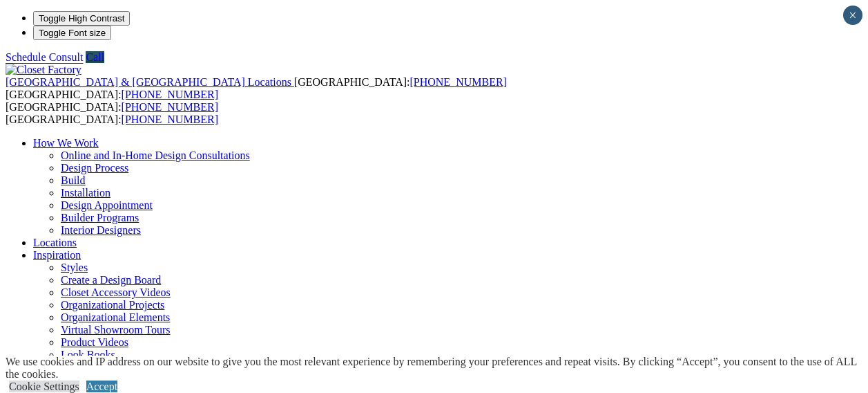 The image size is (868, 393). I want to click on span: Toggle High Contrast, so click(81, 18).